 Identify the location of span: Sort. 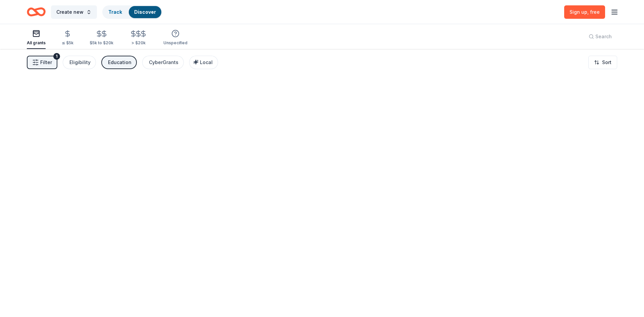
(607, 62).